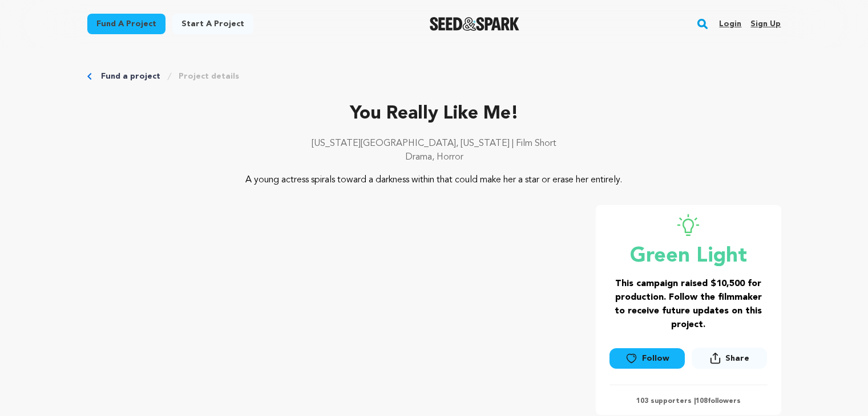  What do you see at coordinates (688, 402) in the screenshot?
I see `p: 103 supporters | followers` at bounding box center [688, 402].